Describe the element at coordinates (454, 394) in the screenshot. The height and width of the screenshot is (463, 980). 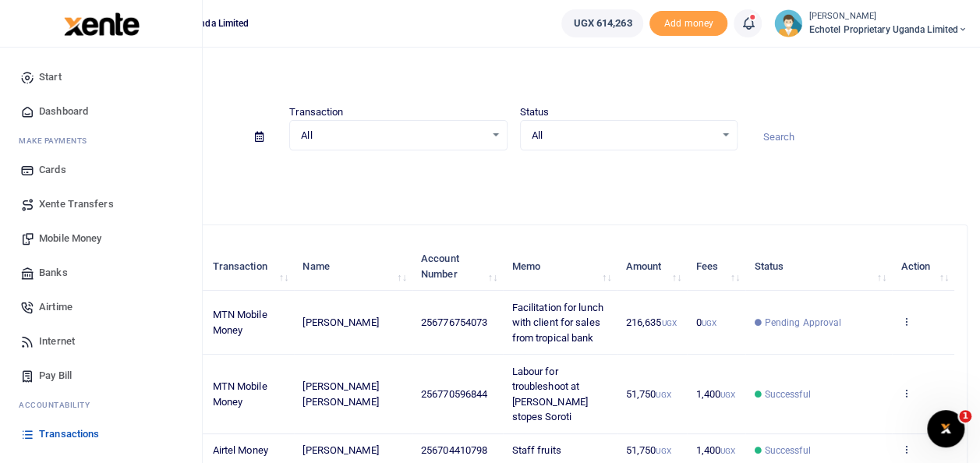
I see `span: 256770596844` at that location.